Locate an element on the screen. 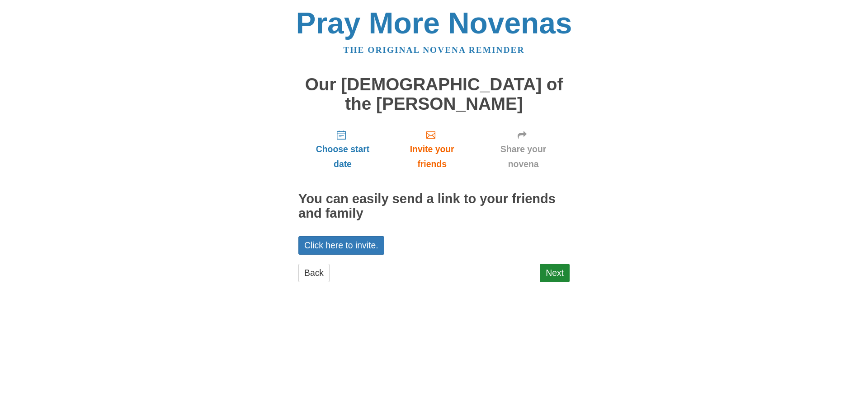  a: The original novena reminder is located at coordinates (434, 50).